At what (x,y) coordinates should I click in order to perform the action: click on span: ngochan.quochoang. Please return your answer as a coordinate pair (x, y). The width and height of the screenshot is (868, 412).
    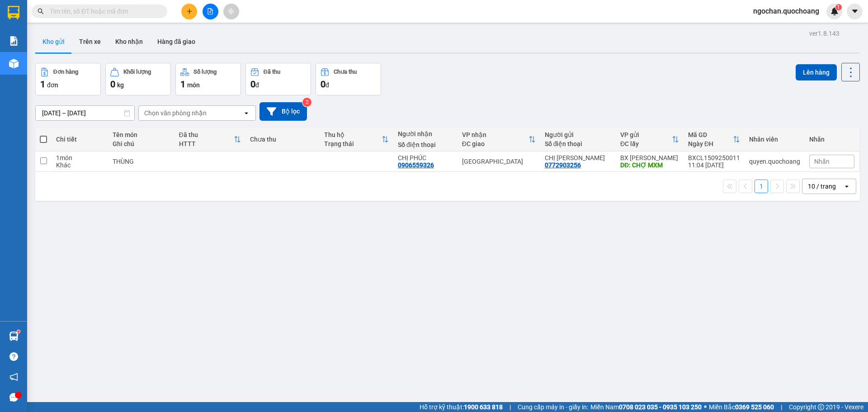
    Looking at the image, I should click on (787, 11).